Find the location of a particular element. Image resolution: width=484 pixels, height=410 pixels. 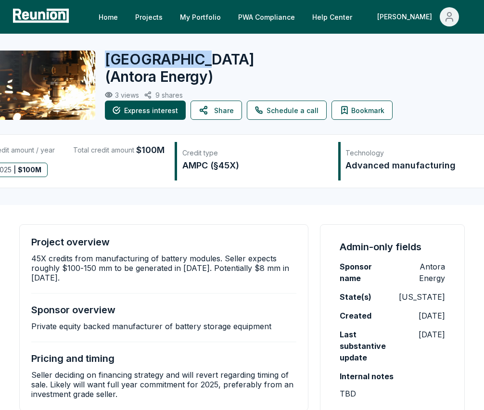

a: Home is located at coordinates (108, 17).